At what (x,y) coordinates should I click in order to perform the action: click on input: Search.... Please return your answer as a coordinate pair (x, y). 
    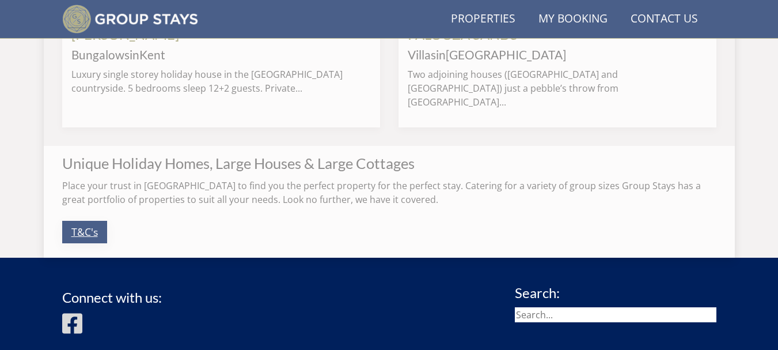
    Looking at the image, I should click on (616, 315).